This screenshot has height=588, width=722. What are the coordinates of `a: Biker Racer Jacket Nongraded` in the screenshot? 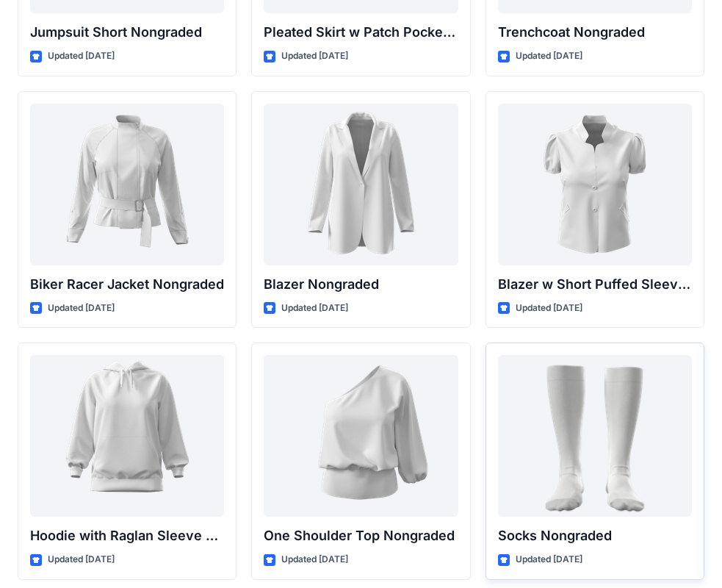 It's located at (127, 184).